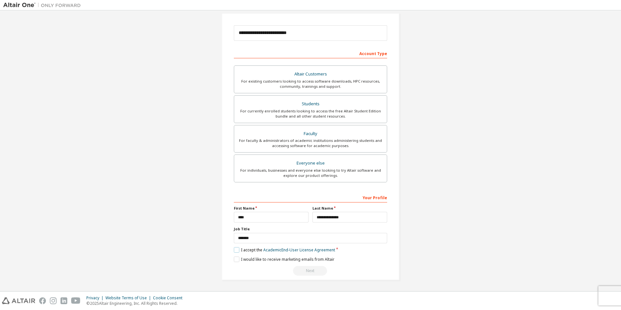 The image size is (621, 310). I want to click on div: For existing customers looking to access software downloads, HPC resources, community, trainings ..., so click(311, 84).